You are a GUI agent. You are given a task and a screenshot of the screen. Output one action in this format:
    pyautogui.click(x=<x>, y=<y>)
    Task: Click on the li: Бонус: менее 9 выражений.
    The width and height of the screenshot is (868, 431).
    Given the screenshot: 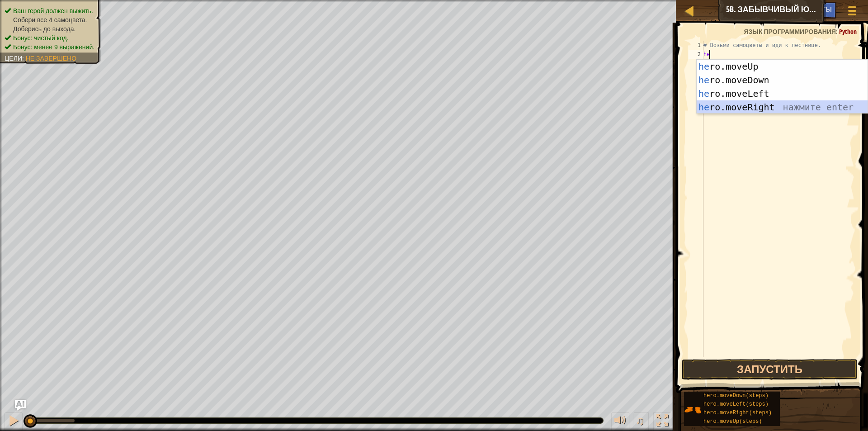 What is the action you would take?
    pyautogui.click(x=49, y=47)
    